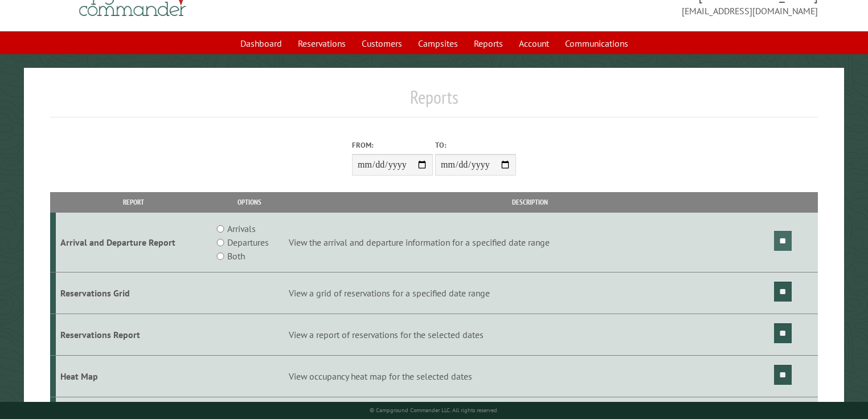 Image resolution: width=868 pixels, height=419 pixels. I want to click on a: Reports, so click(488, 43).